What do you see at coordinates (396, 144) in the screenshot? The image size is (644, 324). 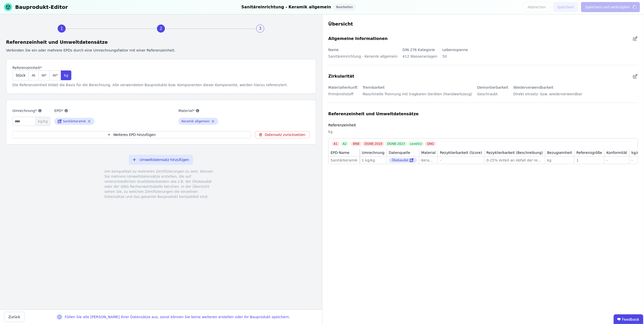 I see `div: DGNB 2023` at bounding box center [396, 144].